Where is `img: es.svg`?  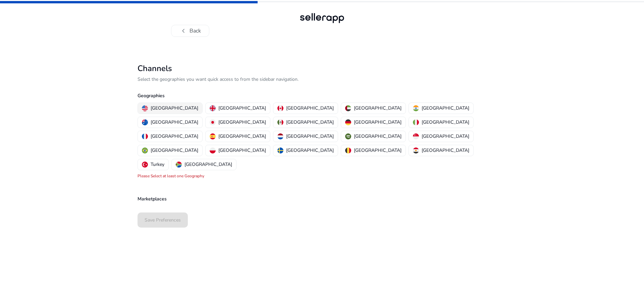 img: es.svg is located at coordinates (212, 136).